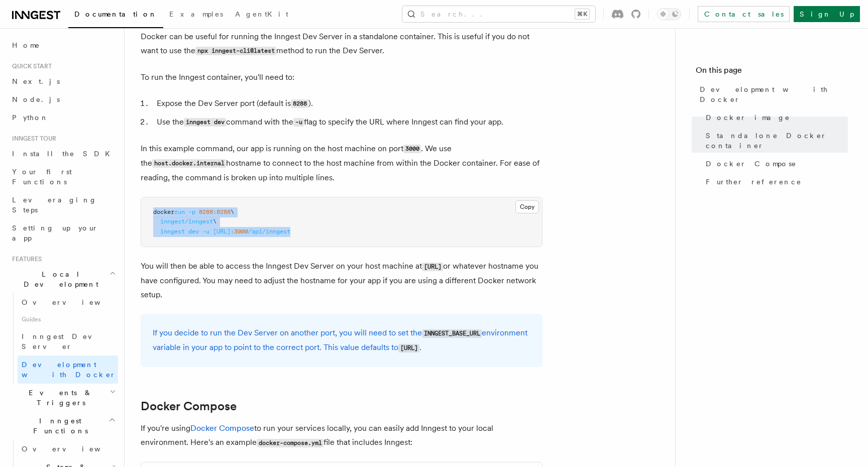  What do you see at coordinates (55, 233) in the screenshot?
I see `span: Setting up your app` at bounding box center [55, 233].